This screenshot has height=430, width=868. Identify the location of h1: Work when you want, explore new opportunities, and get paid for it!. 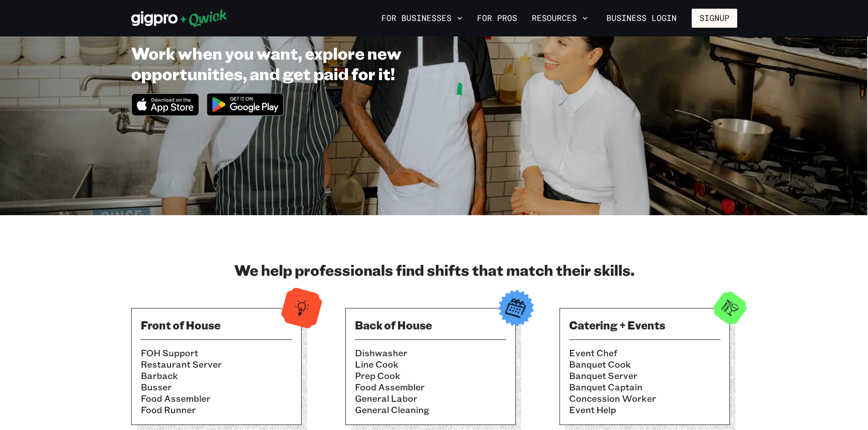
(313, 63).